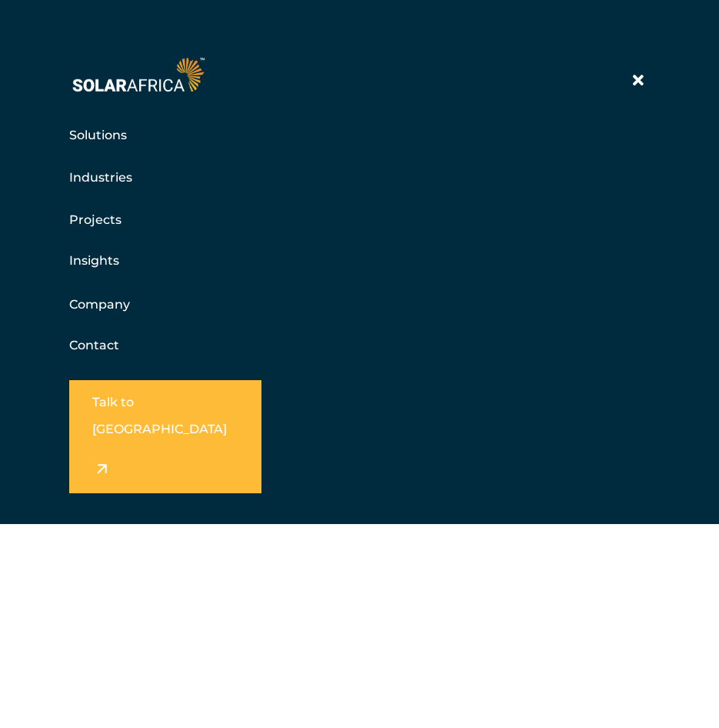 Image resolution: width=719 pixels, height=728 pixels. What do you see at coordinates (99, 304) in the screenshot?
I see `a: Company` at bounding box center [99, 304].